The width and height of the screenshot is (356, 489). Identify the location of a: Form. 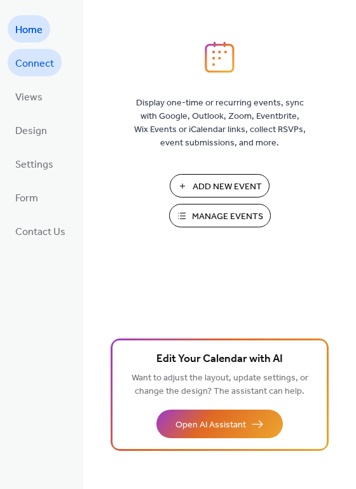
(27, 197).